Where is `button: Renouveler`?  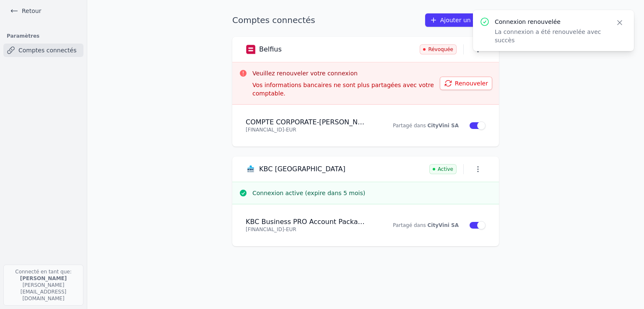
button: Renouveler is located at coordinates (465, 83).